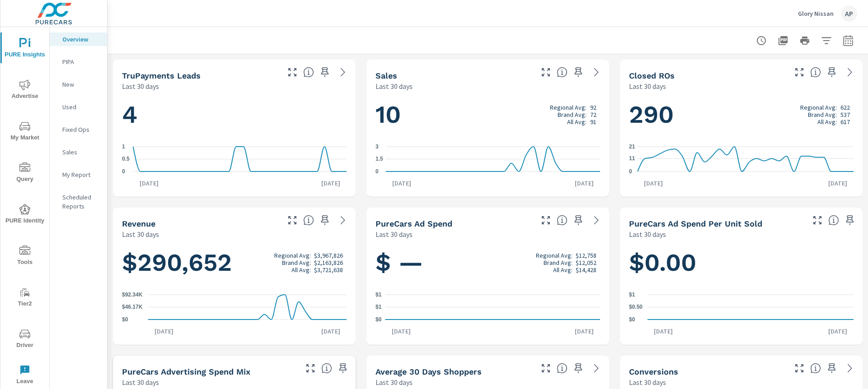  Describe the element at coordinates (25, 132) in the screenshot. I see `span: My Market` at that location.